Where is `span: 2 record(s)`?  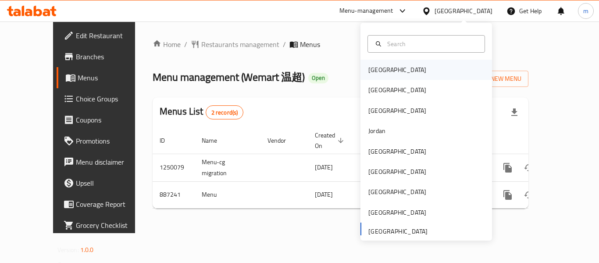
span: 2 record(s) is located at coordinates (224, 112).